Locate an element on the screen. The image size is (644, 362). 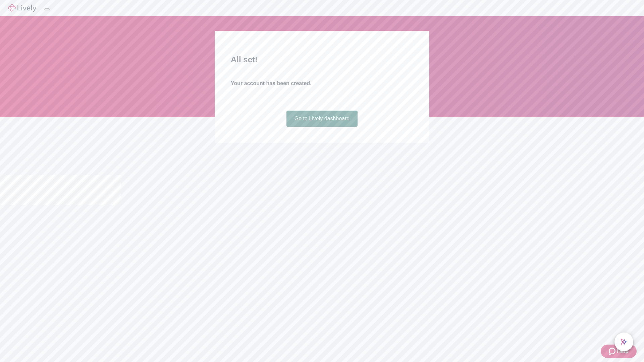
button: Log out is located at coordinates (47, 9).